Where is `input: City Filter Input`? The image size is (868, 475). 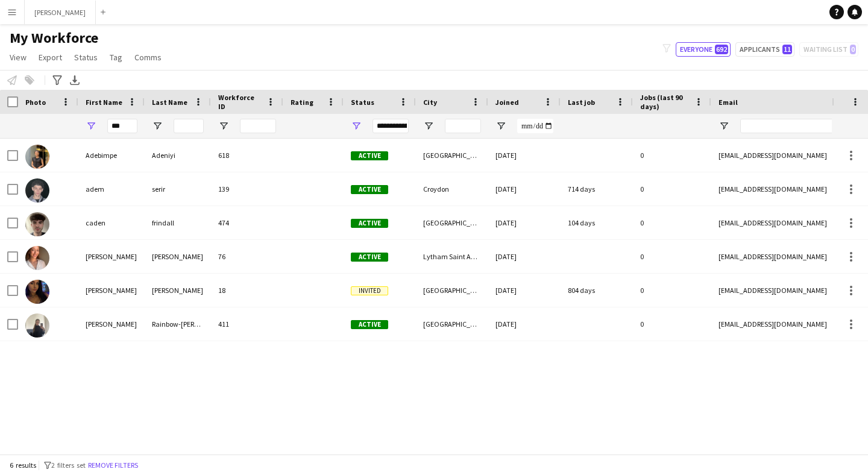
input: City Filter Input is located at coordinates (462, 126).